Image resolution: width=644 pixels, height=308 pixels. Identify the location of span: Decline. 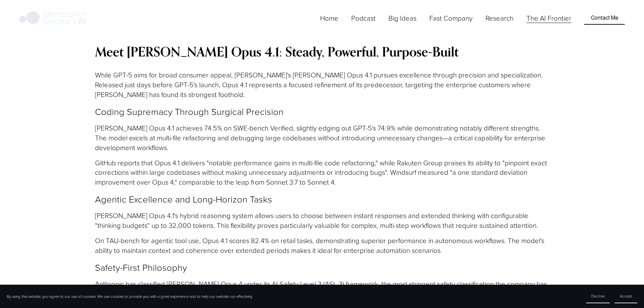
(598, 296).